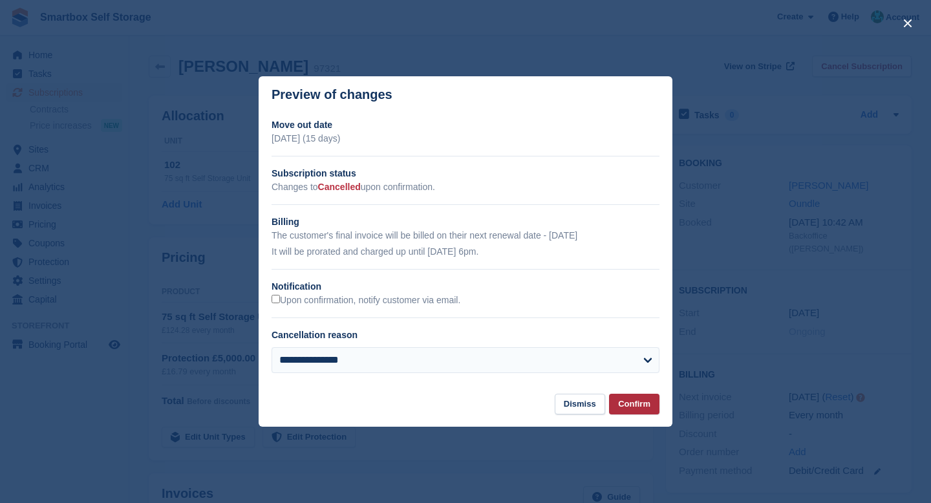 The height and width of the screenshot is (503, 931). I want to click on label: Upon confirmation, notify customer via email., so click(366, 301).